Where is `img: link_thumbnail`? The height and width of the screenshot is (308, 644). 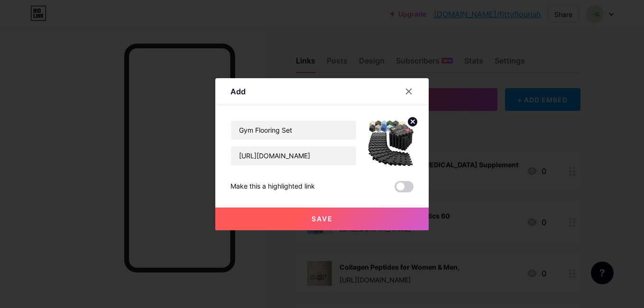
img: link_thumbnail is located at coordinates (391, 143).